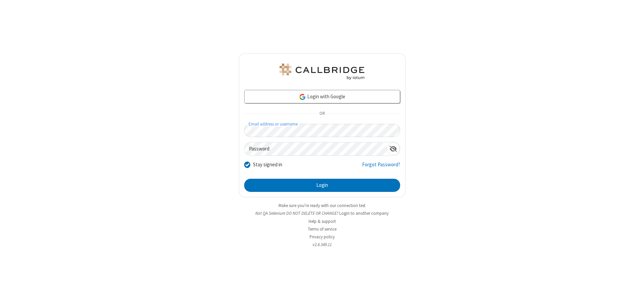  What do you see at coordinates (268, 164) in the screenshot?
I see `label: Stay signed in` at bounding box center [268, 164].